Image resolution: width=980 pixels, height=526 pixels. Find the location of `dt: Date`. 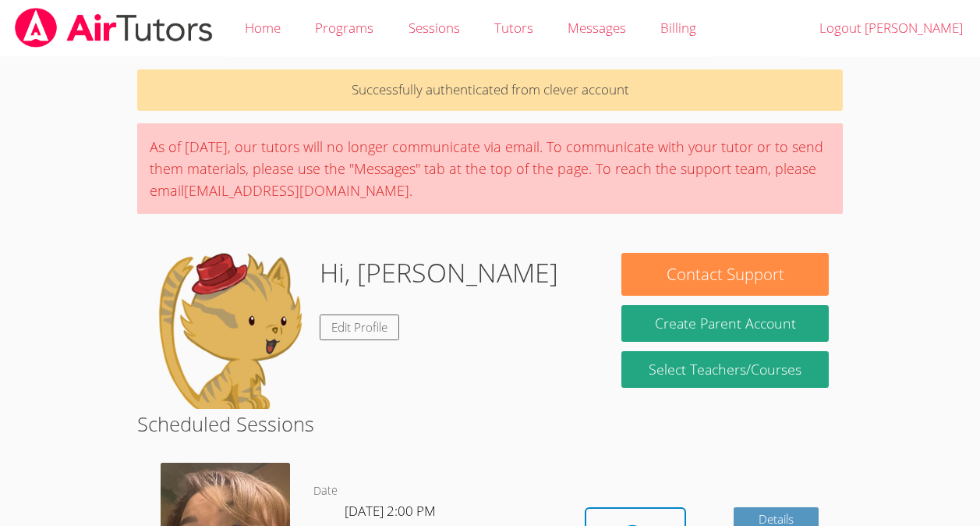

dt: Date is located at coordinates (326, 491).